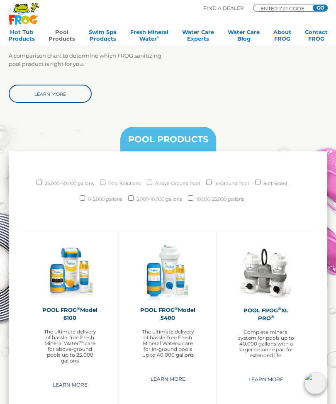 This screenshot has height=404, width=336. Describe the element at coordinates (282, 37) in the screenshot. I see `a: AboutFROG` at that location.